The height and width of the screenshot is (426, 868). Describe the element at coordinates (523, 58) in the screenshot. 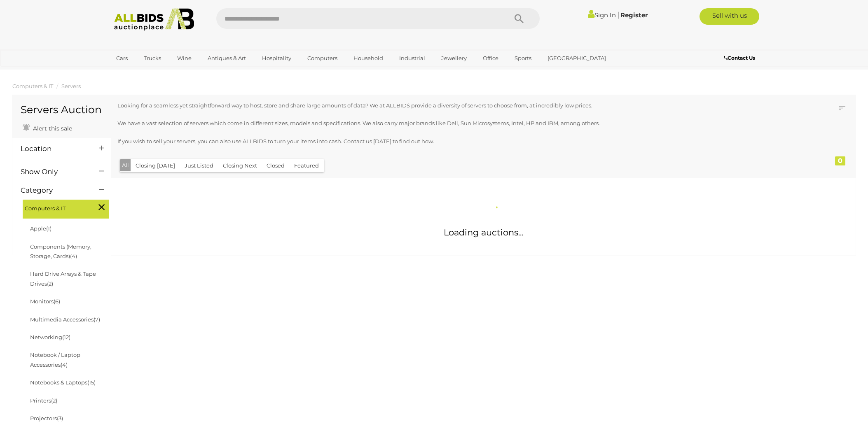

I see `a: Sports` at that location.